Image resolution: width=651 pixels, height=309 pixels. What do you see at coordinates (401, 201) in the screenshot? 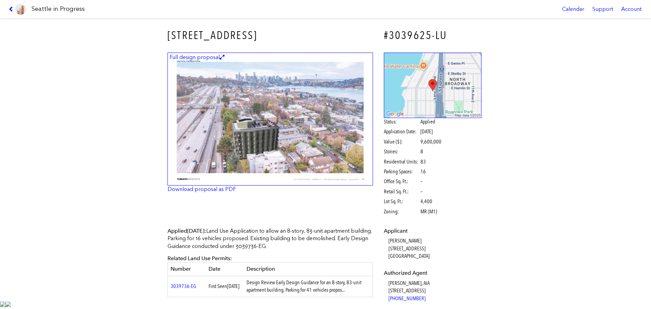
I see `span: Lot Sq. Ft.:` at bounding box center [401, 201].